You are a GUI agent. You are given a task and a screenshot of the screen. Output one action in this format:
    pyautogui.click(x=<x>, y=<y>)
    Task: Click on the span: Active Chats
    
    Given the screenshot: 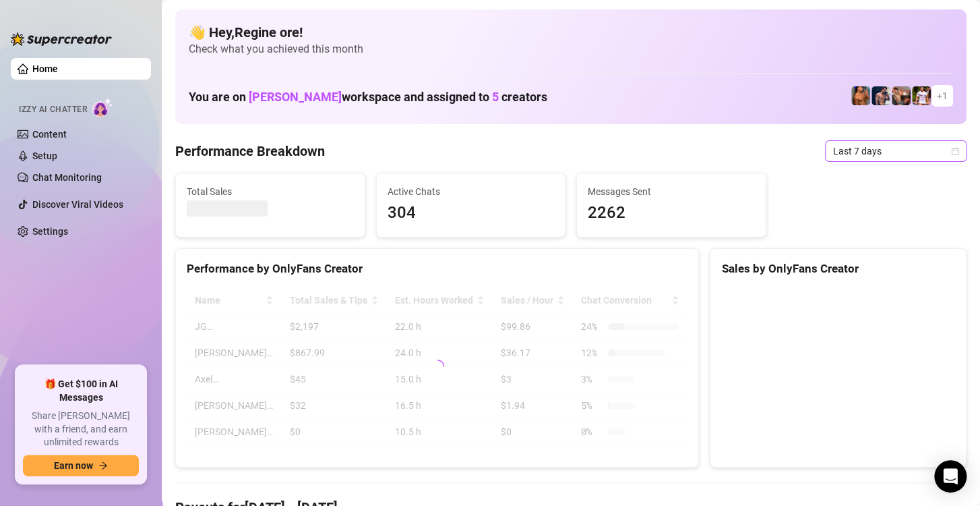 What is the action you would take?
    pyautogui.click(x=471, y=192)
    